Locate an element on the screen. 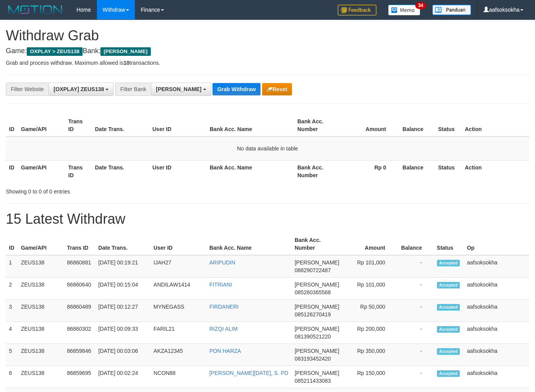 This screenshot has height=392, width=535. div: Filter Bank is located at coordinates (133, 89).